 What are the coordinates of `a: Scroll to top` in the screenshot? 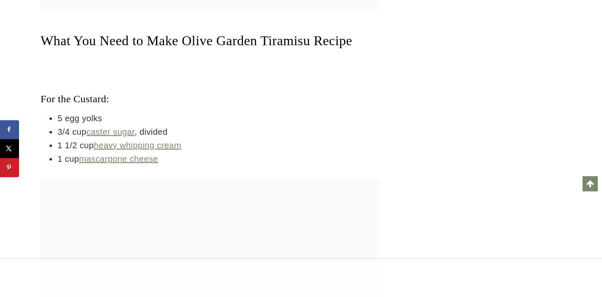 It's located at (591, 184).